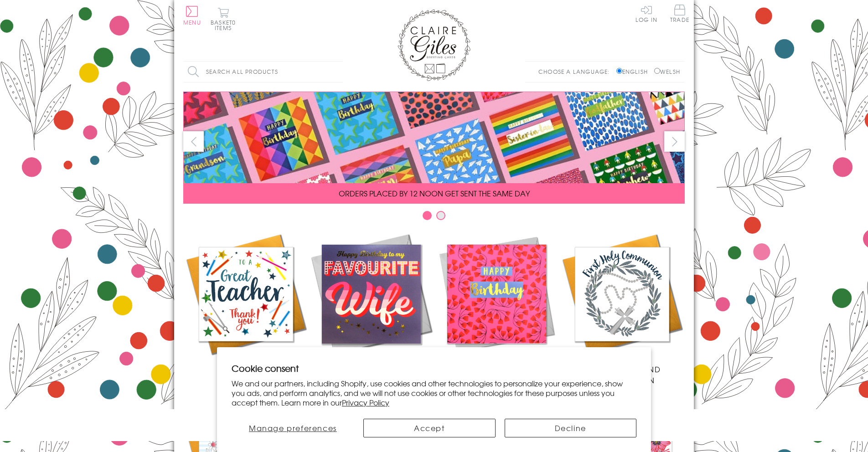  Describe the element at coordinates (674, 141) in the screenshot. I see `button: next` at that location.